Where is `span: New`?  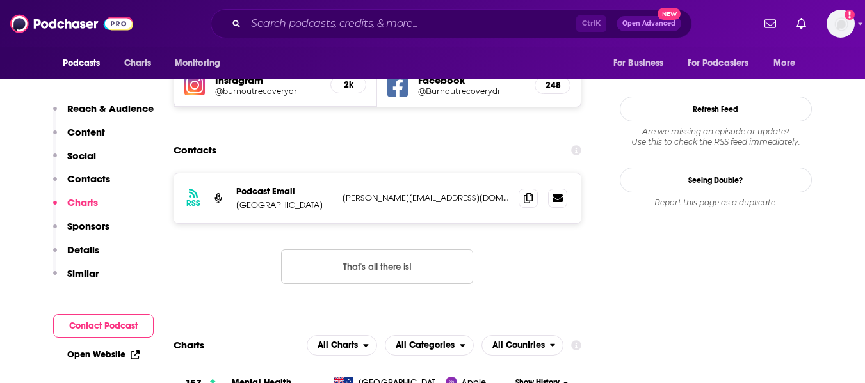
span: New is located at coordinates (669, 13).